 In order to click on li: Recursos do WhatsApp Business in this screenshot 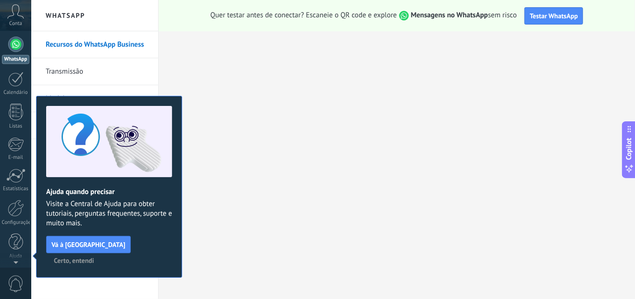, I will do `click(95, 45)`.